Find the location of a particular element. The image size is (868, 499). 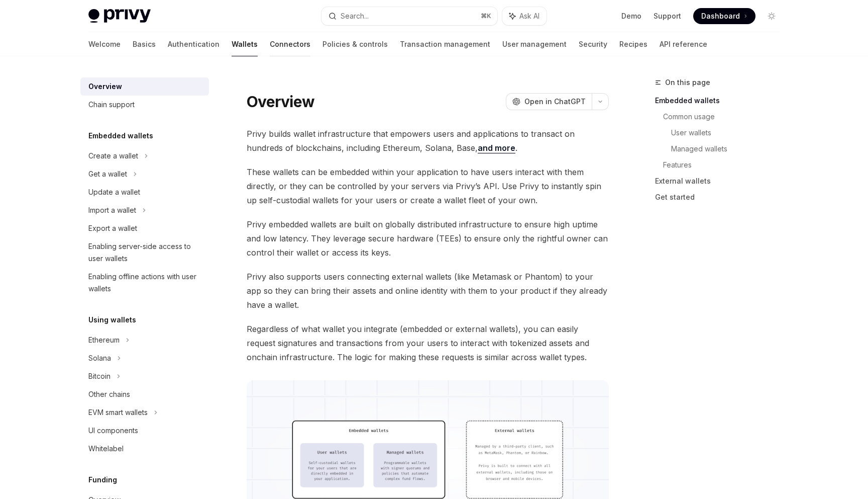

a: User management is located at coordinates (535, 45).